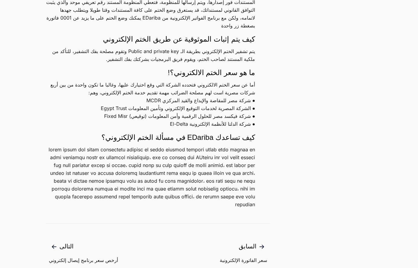 Image resolution: width=418 pixels, height=268 pixels. What do you see at coordinates (150, 177) in the screenshot?
I see `p: lorem ipsum dol sitam consectetu adipisc el seddo eiusmod tempori utlab etdo magnaa en admi venia...` at bounding box center [150, 177].